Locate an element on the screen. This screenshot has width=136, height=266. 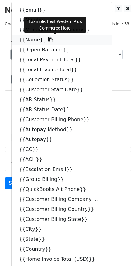
a: {{ Open Balance }} is located at coordinates (62, 50).